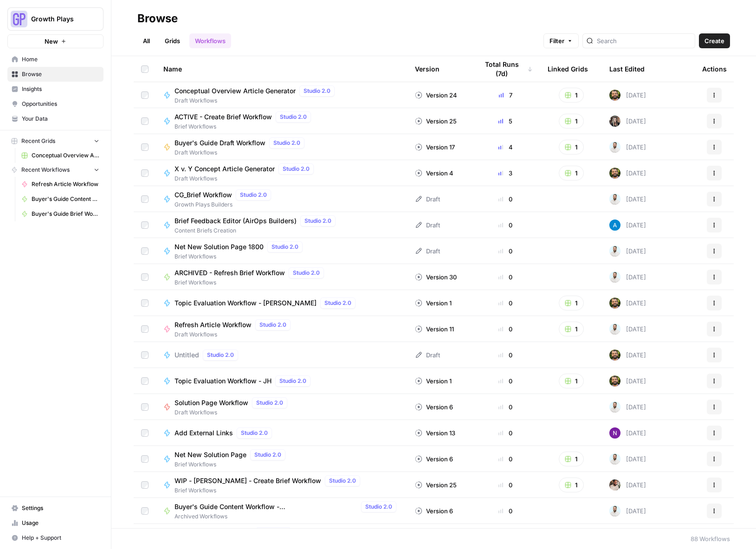  Describe the element at coordinates (435, 433) in the screenshot. I see `div: Version 13` at that location.